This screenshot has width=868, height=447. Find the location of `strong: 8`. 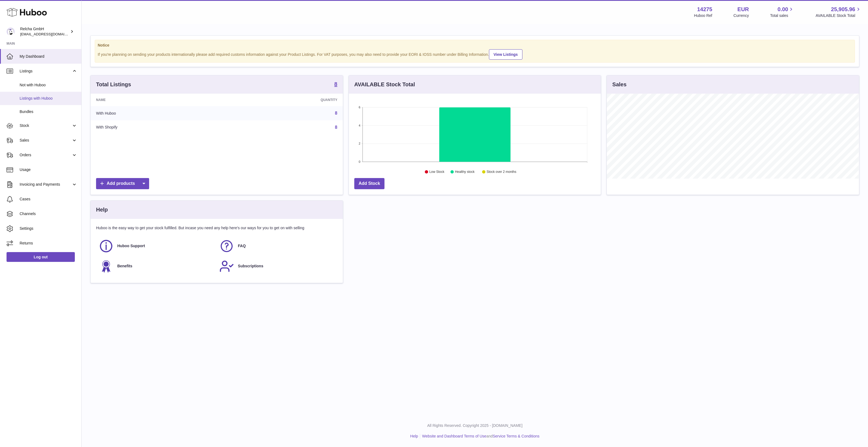

strong: 8 is located at coordinates (336, 84).